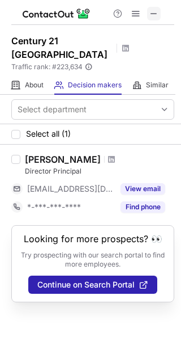 The height and width of the screenshot is (363, 181). Describe the element at coordinates (34, 85) in the screenshot. I see `span: About` at that location.